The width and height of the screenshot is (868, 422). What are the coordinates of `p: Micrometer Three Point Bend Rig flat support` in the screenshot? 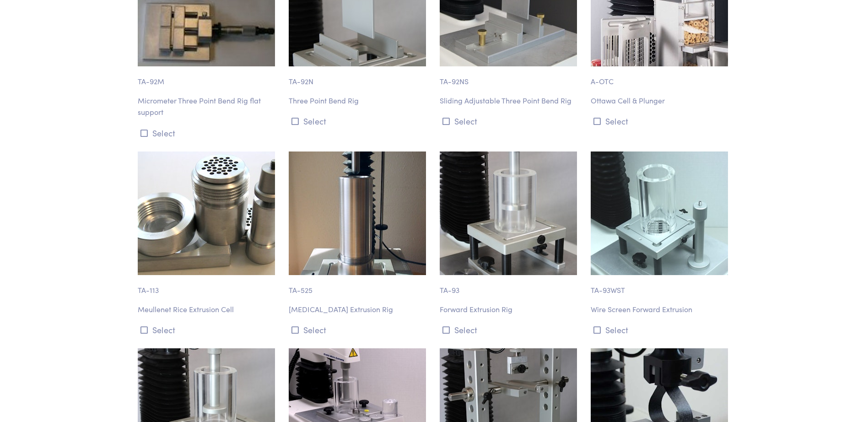 It's located at (207, 106).